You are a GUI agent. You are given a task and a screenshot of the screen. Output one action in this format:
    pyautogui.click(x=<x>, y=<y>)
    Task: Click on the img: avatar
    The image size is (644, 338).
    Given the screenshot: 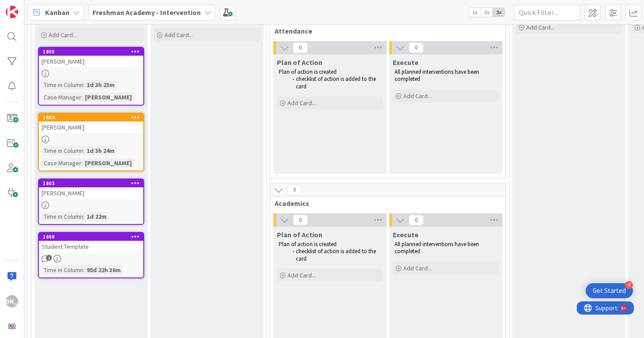 What is the action you would take?
    pyautogui.click(x=12, y=326)
    